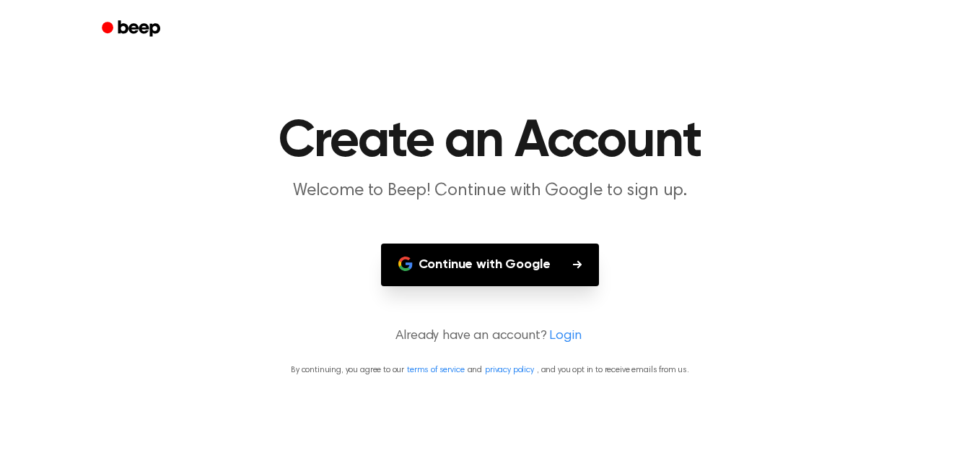 The image size is (980, 464). What do you see at coordinates (490, 336) in the screenshot?
I see `p: Already have an account?` at bounding box center [490, 336].